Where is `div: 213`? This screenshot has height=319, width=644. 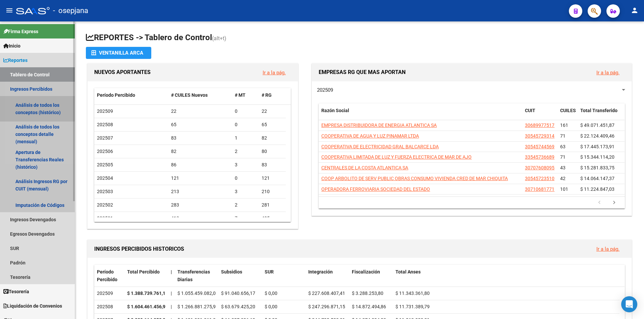
div: 213 is located at coordinates (200, 191).